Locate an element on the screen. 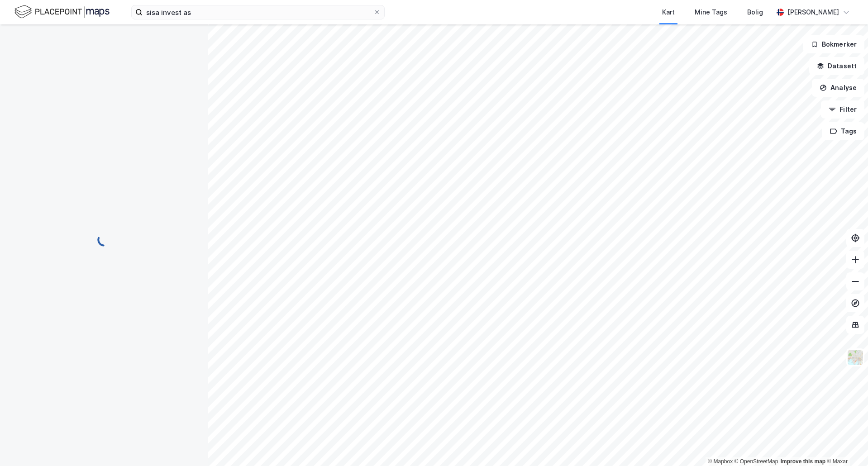 The height and width of the screenshot is (466, 868). img: Z is located at coordinates (855, 358).